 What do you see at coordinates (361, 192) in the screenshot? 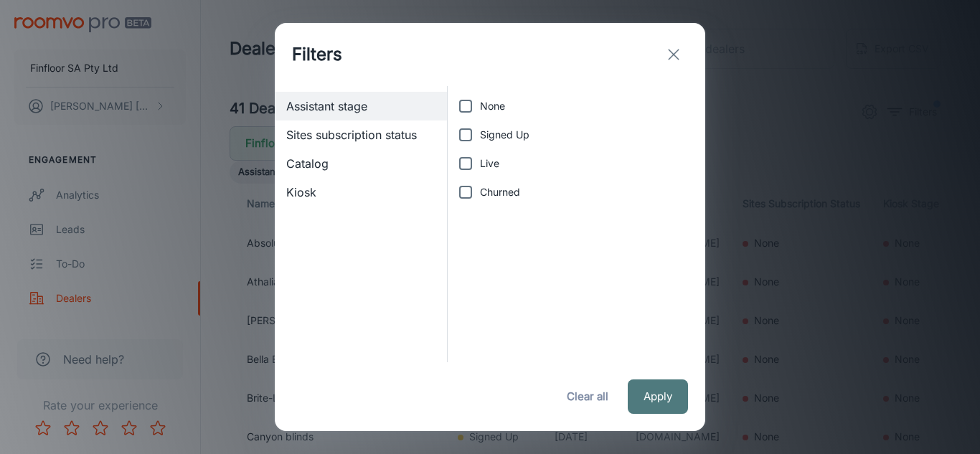
I see `span: Kiosk` at bounding box center [361, 192].